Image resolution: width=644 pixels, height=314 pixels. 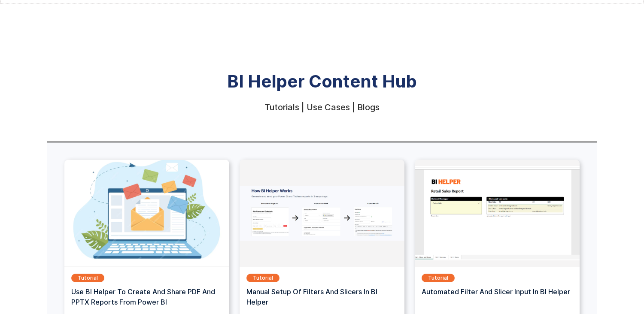 What do you see at coordinates (322, 107) in the screenshot?
I see `div: Tutorials | Use Cases | Blogs` at bounding box center [322, 107].